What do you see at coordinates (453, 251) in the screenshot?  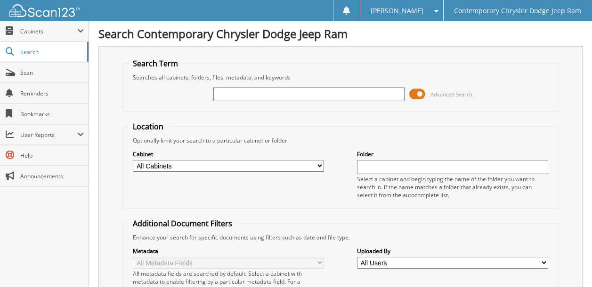 I see `label: Uploaded By` at bounding box center [453, 251].